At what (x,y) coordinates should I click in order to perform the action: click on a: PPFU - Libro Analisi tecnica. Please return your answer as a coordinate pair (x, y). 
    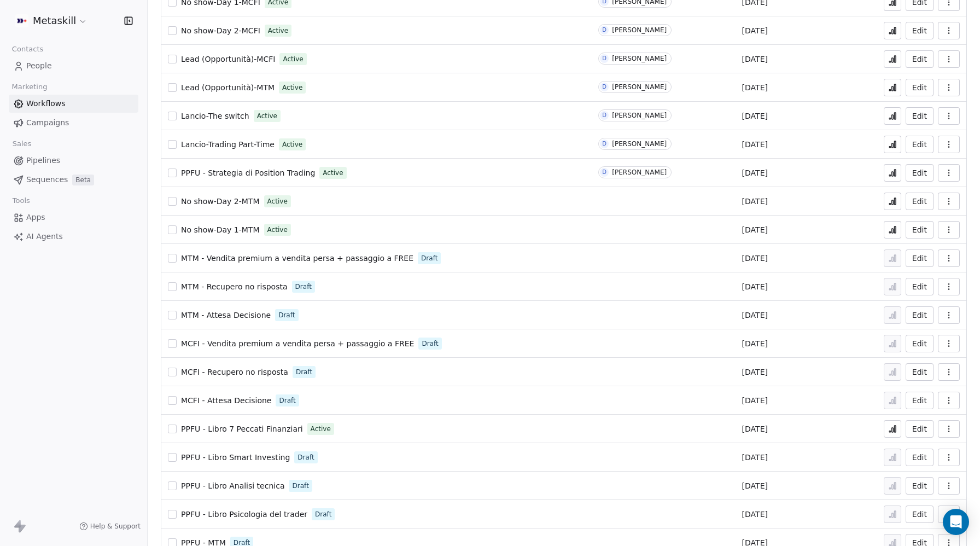
    Looking at the image, I should click on (233, 486).